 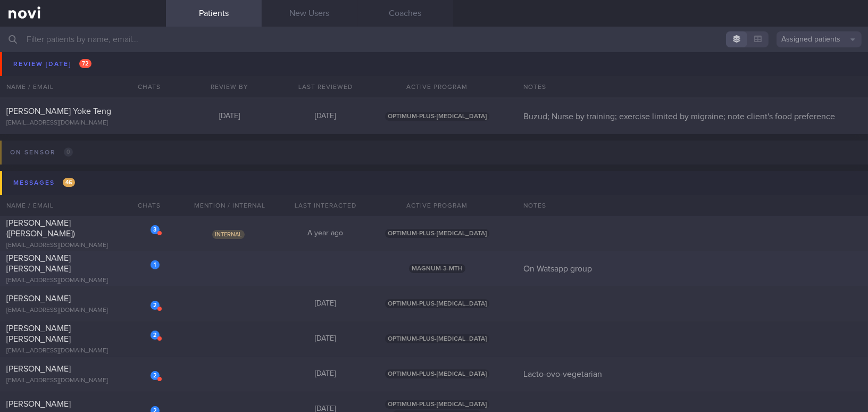 I want to click on div: Last Interacted, so click(x=325, y=206).